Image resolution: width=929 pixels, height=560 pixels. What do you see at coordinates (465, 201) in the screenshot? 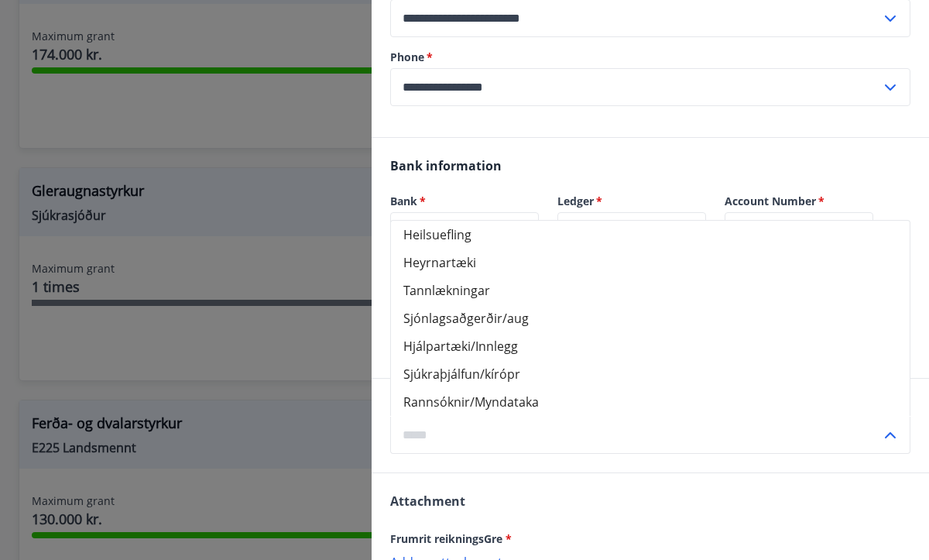
I see `label: Bank` at bounding box center [465, 201].